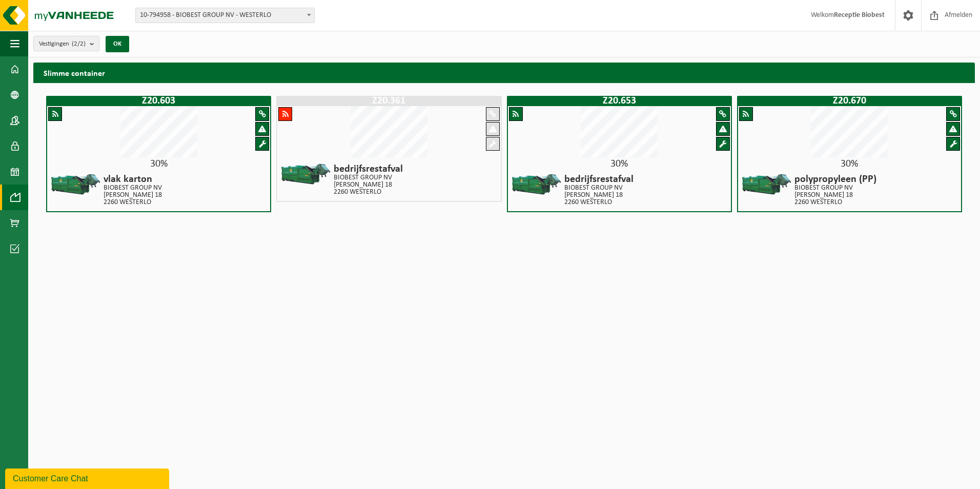  What do you see at coordinates (78, 43) in the screenshot?
I see `count: (2/2)` at bounding box center [78, 43].